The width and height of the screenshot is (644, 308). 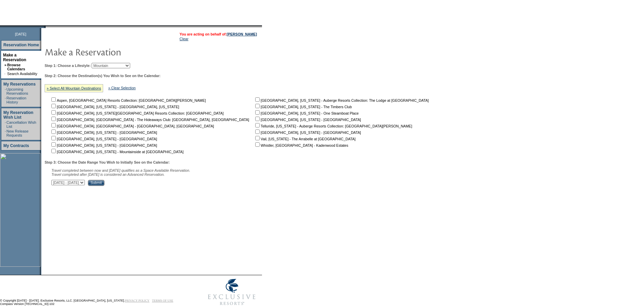 What do you see at coordinates (73, 88) in the screenshot?
I see `a: » Select All Mountain Destinations` at bounding box center [73, 88].